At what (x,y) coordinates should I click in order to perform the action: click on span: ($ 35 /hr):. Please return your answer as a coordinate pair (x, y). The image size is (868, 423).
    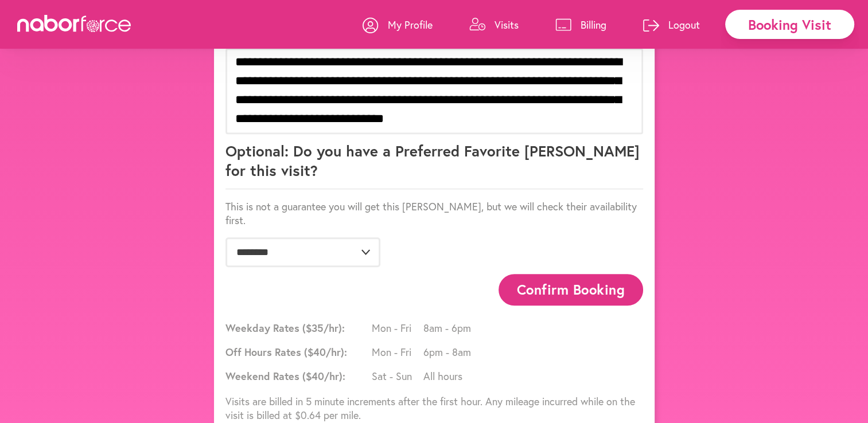
    Looking at the image, I should click on (323, 328).